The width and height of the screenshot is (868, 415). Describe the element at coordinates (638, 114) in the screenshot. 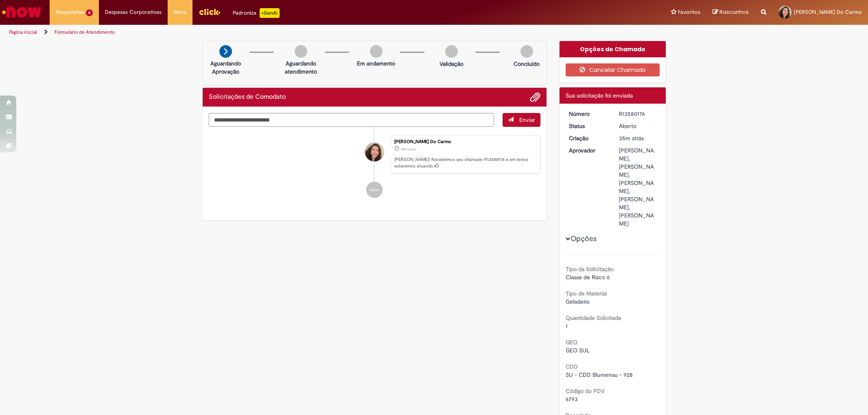

I see `div: R13580174` at that location.